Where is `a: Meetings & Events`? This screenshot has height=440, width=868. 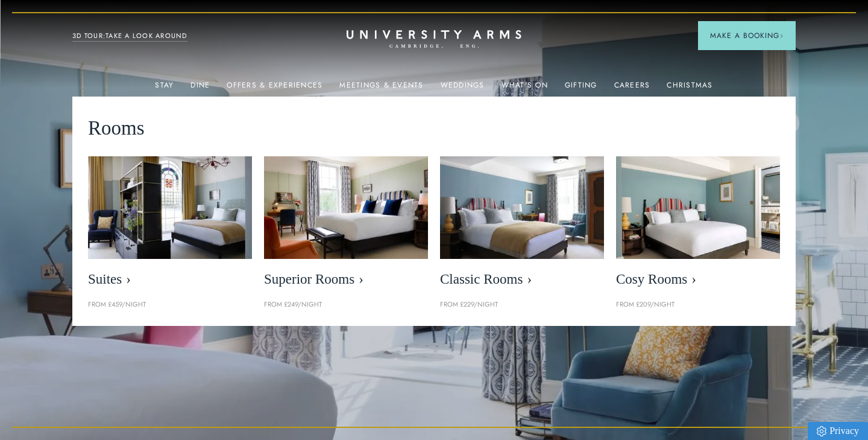 a: Meetings & Events is located at coordinates (381, 88).